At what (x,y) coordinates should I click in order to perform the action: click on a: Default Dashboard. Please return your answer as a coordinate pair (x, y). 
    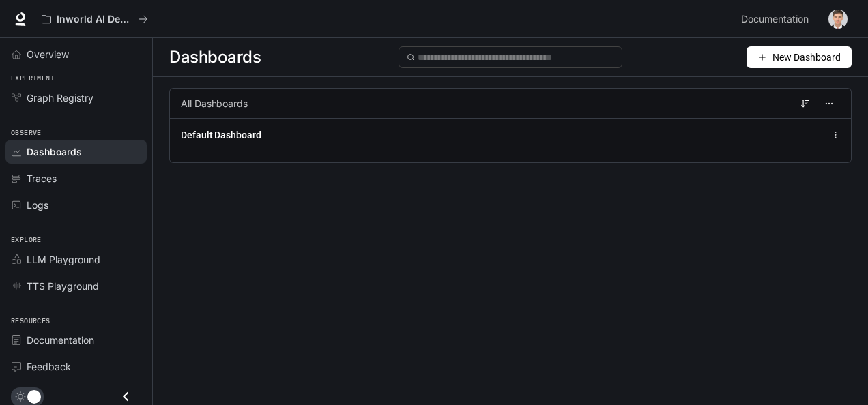
    Looking at the image, I should click on (221, 135).